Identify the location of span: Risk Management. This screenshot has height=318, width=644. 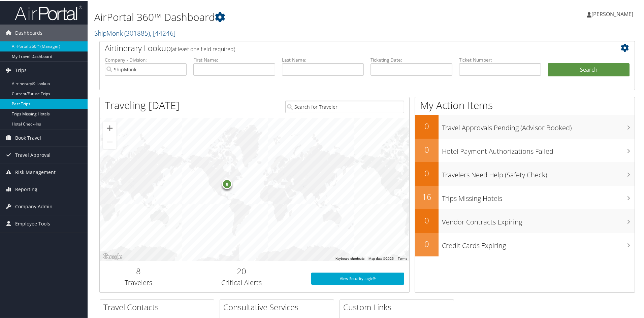
(35, 172).